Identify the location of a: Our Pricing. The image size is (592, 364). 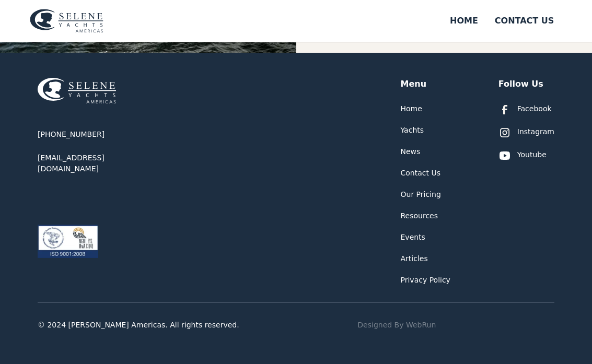
(421, 195).